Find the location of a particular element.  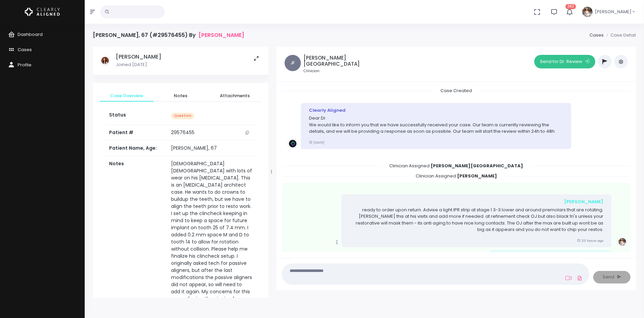

small: Clinician is located at coordinates (348, 71).